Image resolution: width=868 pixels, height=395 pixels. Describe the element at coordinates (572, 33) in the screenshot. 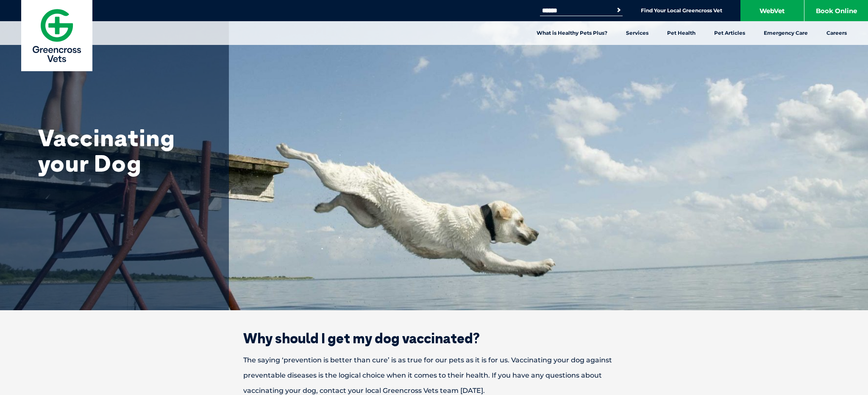

I see `a: What is Healthy Pets Plus?` at that location.